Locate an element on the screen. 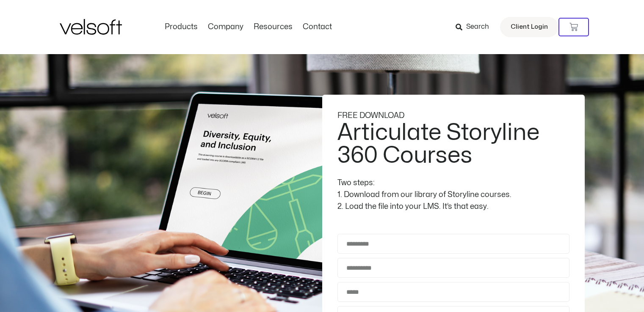 The height and width of the screenshot is (312, 644). a: CompanyMenu Toggle is located at coordinates (226, 27).